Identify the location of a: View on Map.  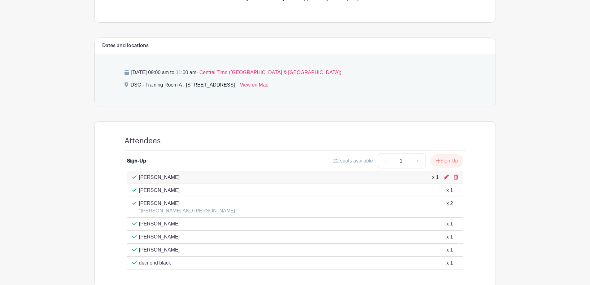
(254, 86).